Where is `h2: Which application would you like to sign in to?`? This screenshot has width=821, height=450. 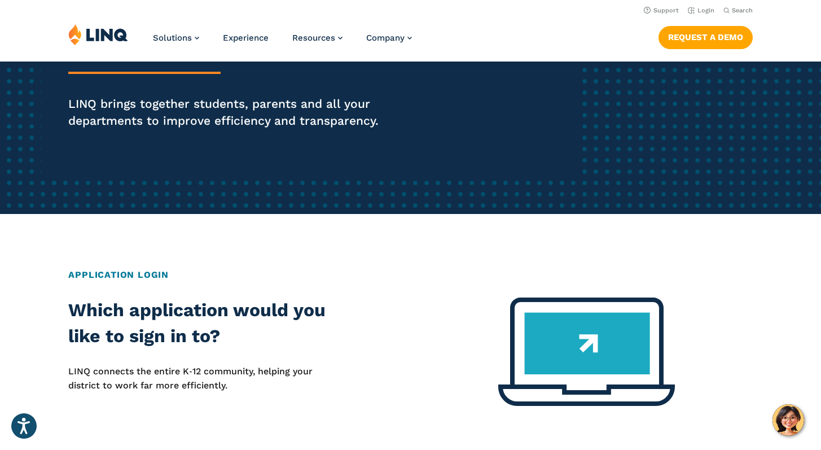
h2: Which application would you like to sign in to? is located at coordinates (205, 323).